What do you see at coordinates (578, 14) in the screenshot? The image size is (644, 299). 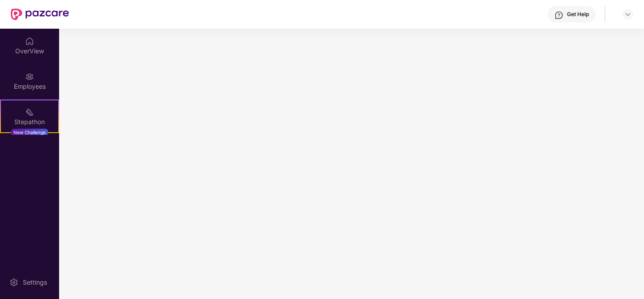 I see `div: Get Help` at bounding box center [578, 14].